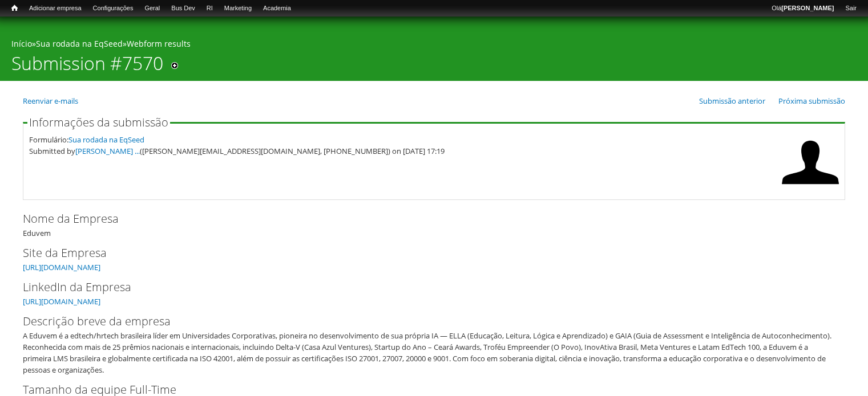 Image resolution: width=868 pixels, height=396 pixels. Describe the element at coordinates (87, 67) in the screenshot. I see `h1: Submission #7570` at that location.